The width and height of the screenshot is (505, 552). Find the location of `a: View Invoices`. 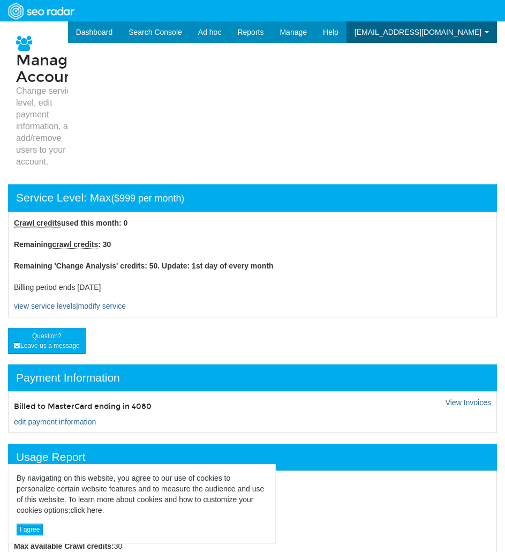

a: View Invoices is located at coordinates (468, 402).